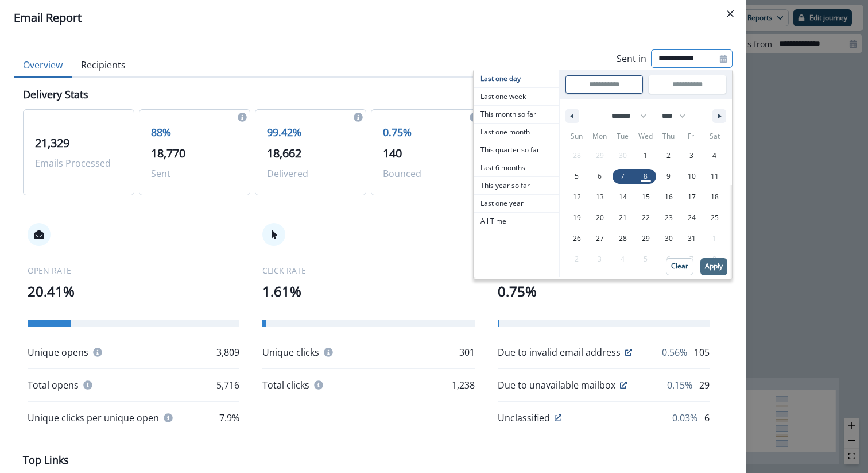 Image resolution: width=868 pixels, height=473 pixels. What do you see at coordinates (577, 217) in the screenshot?
I see `span: 19` at bounding box center [577, 217].